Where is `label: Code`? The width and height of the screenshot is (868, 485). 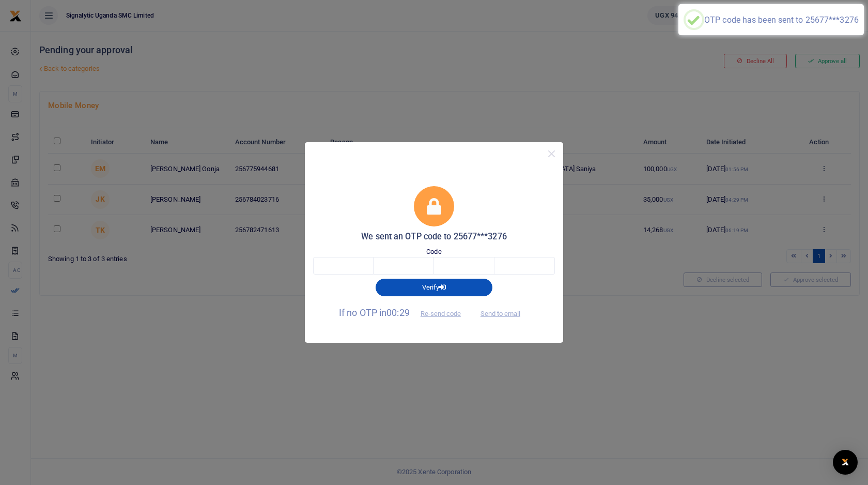
label: Code is located at coordinates (433, 252).